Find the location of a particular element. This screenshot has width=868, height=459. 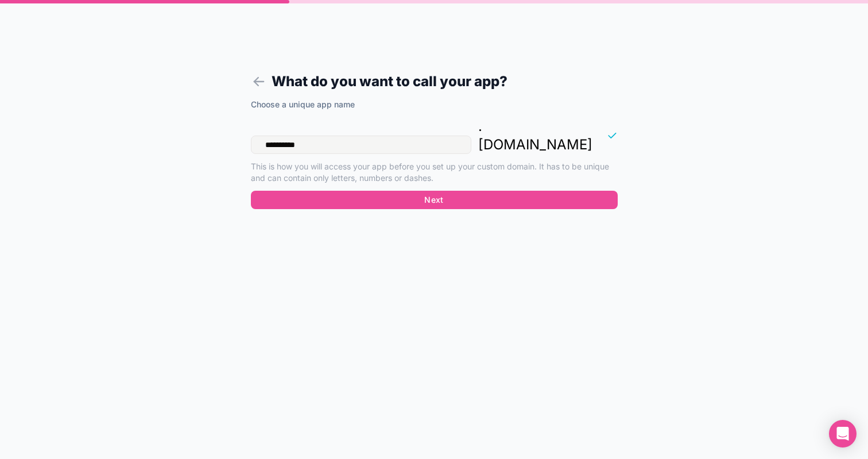

div: Open Intercom Messenger is located at coordinates (843, 434).